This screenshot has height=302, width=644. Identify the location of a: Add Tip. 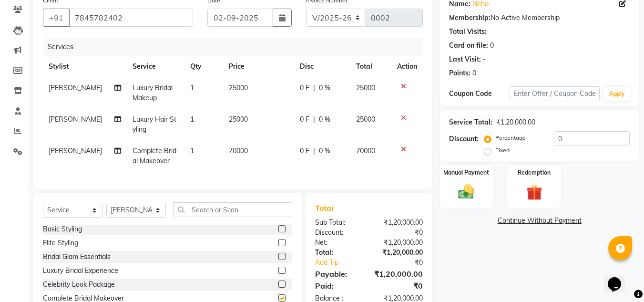
(343, 262).